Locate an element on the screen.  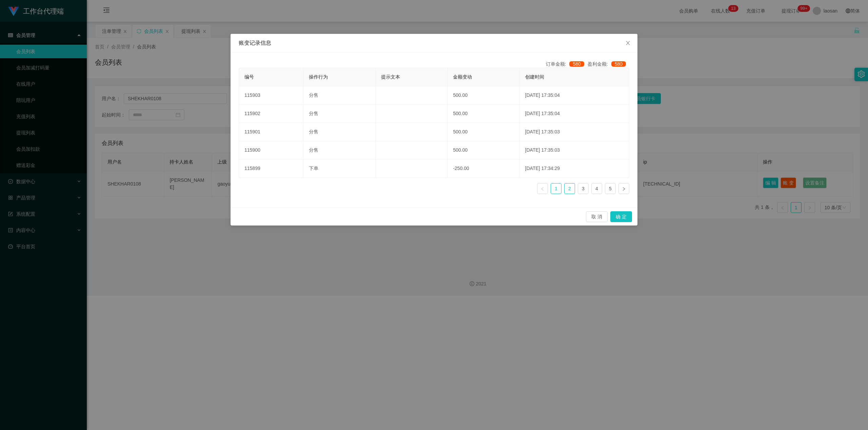
a: 2 is located at coordinates (570, 189).